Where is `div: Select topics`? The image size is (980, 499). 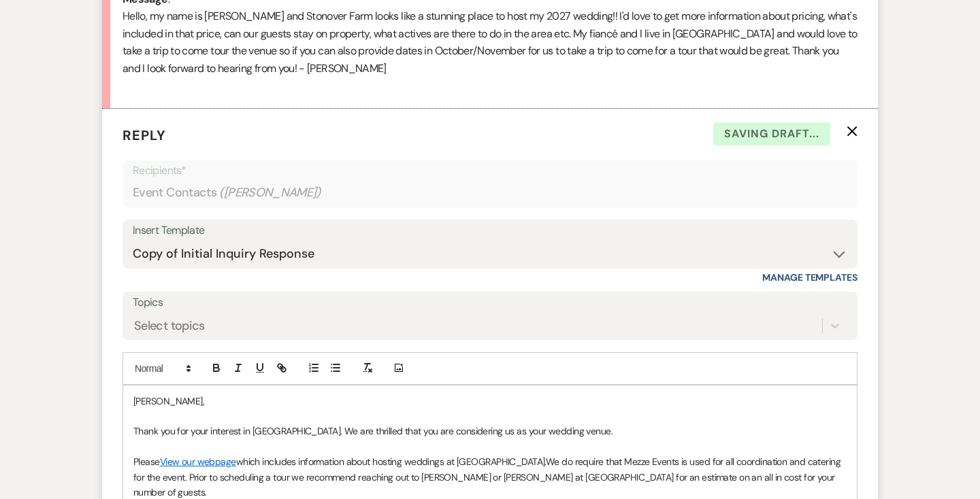
div: Select topics is located at coordinates (170, 325).